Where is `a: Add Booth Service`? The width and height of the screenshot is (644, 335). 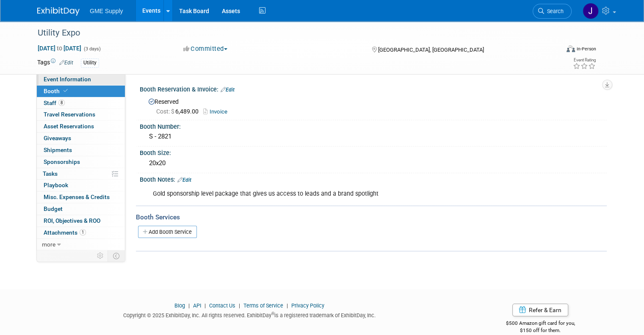
a: Add Booth Service is located at coordinates (167, 232).